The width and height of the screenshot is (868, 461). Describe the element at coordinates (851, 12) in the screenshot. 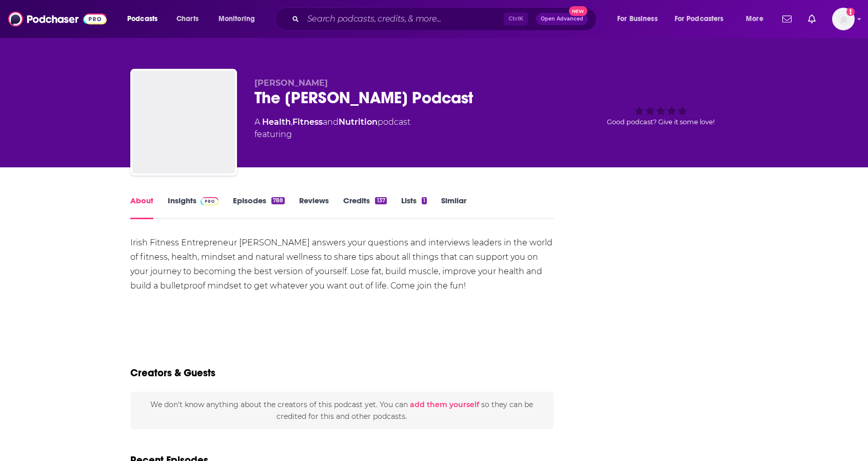

I see `svg: Add a profile image` at that location.